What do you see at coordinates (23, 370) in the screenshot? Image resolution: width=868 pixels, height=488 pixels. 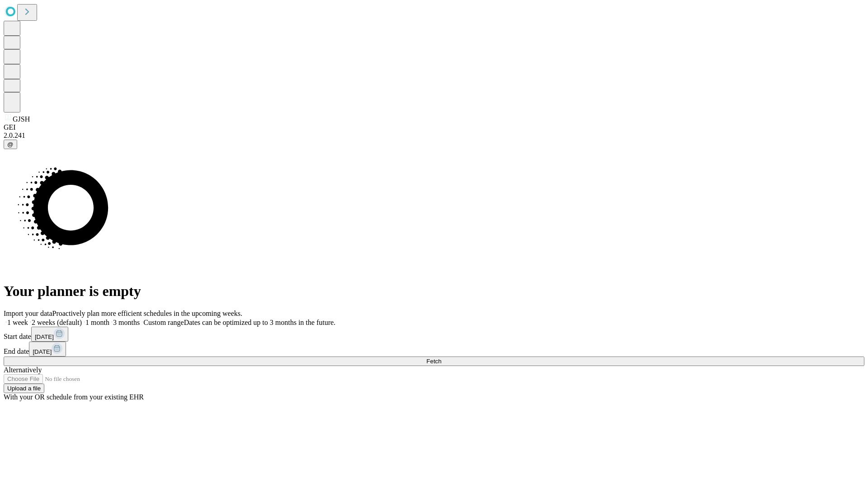 I see `span: Alternatively` at bounding box center [23, 370].